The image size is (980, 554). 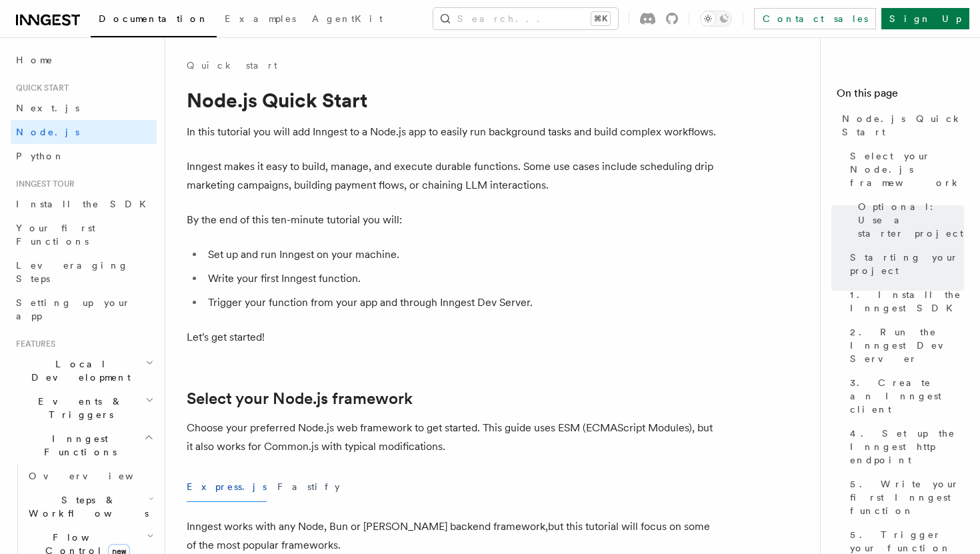 What do you see at coordinates (84, 310) in the screenshot?
I see `a: Setting up your app` at bounding box center [84, 310].